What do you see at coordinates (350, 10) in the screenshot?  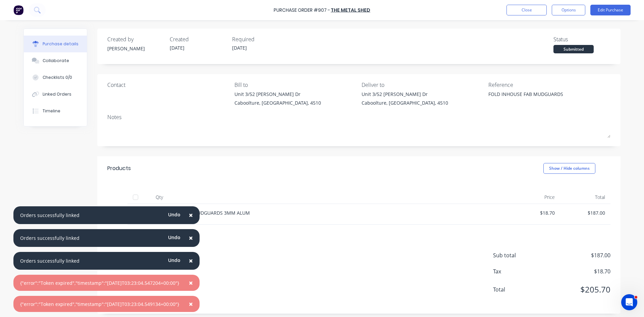 I see `a: THE METAL SHED` at bounding box center [350, 10].